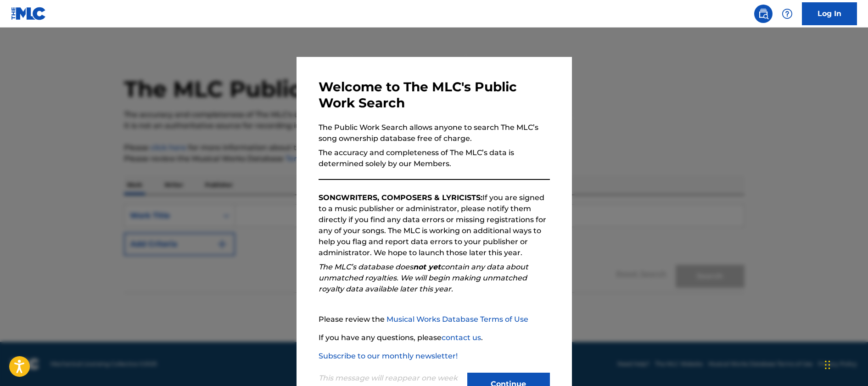 This screenshot has height=386, width=868. Describe the element at coordinates (434, 338) in the screenshot. I see `p: If you have any questions, please .` at that location.